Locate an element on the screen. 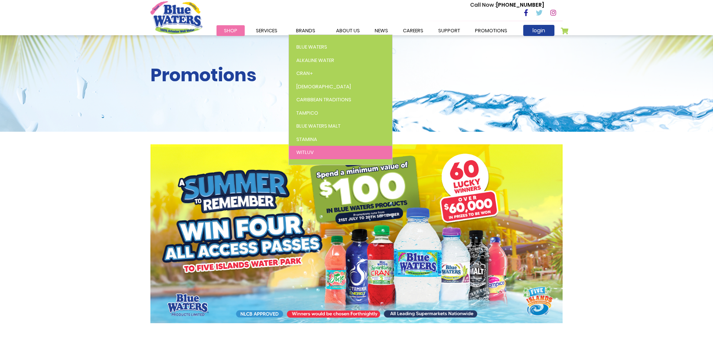 The width and height of the screenshot is (713, 341). span: Caribbean Traditions is located at coordinates (324, 100).